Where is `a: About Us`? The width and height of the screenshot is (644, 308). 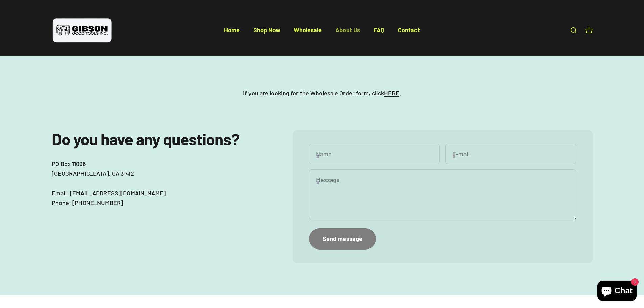
a: About Us is located at coordinates (348, 30).